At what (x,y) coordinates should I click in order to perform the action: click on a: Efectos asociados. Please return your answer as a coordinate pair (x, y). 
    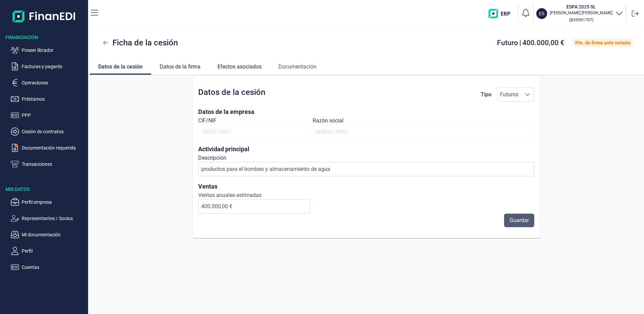
    Looking at the image, I should click on (239, 66).